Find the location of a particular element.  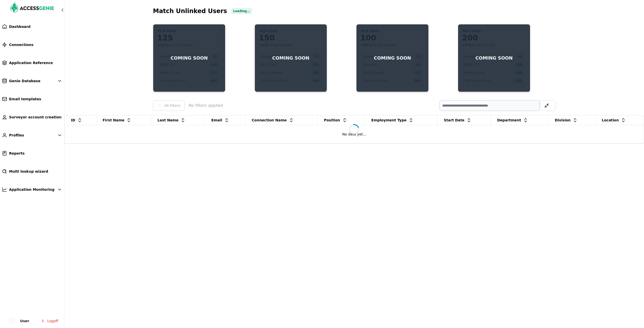

span: User is located at coordinates (25, 321).